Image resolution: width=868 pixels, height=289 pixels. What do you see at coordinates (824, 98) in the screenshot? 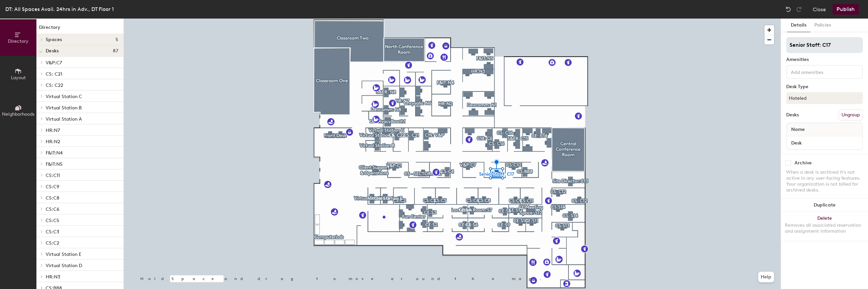
I see `button: Hoteled` at bounding box center [824, 98].